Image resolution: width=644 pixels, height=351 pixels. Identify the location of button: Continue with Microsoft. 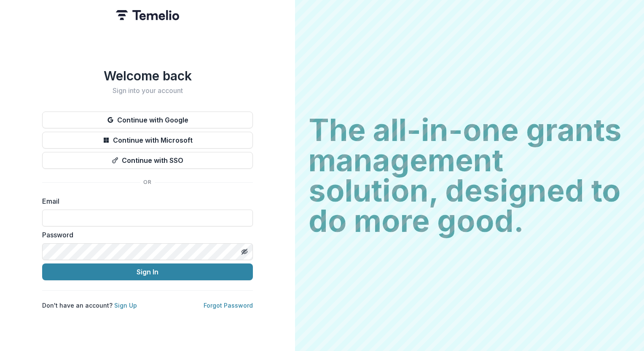
(148, 140).